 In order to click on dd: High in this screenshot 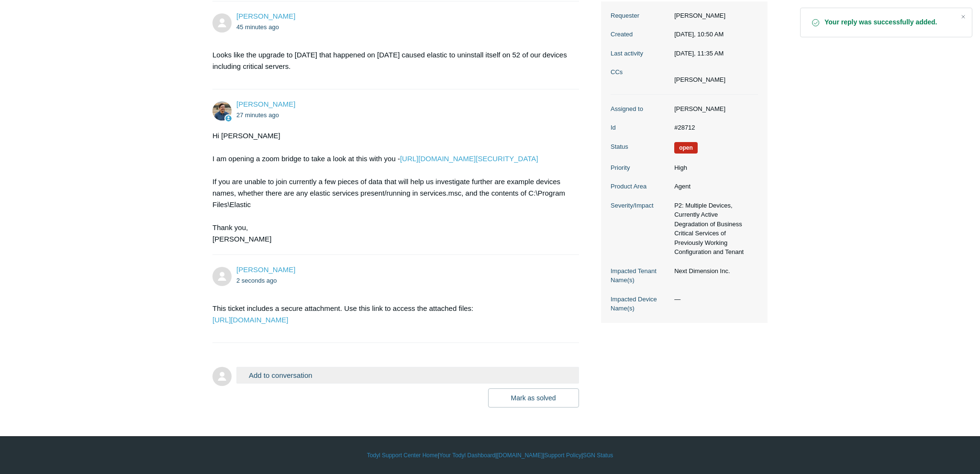, I will do `click(713, 168)`.